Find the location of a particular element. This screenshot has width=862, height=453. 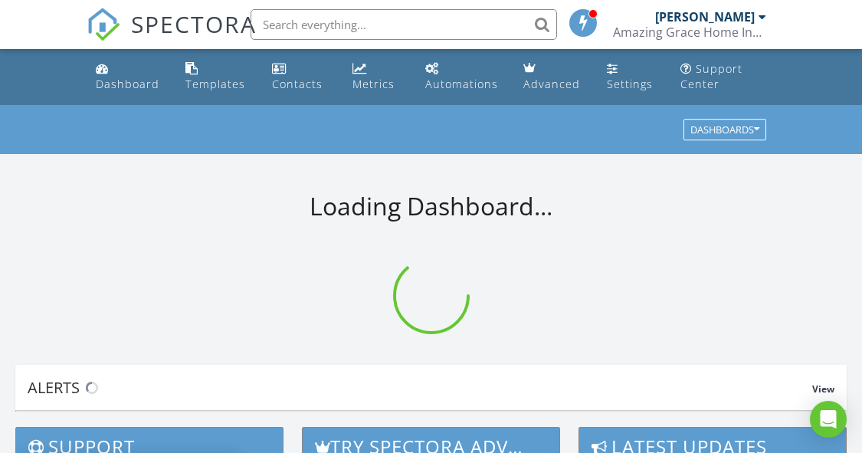

div: Open Intercom Messenger is located at coordinates (829, 419).